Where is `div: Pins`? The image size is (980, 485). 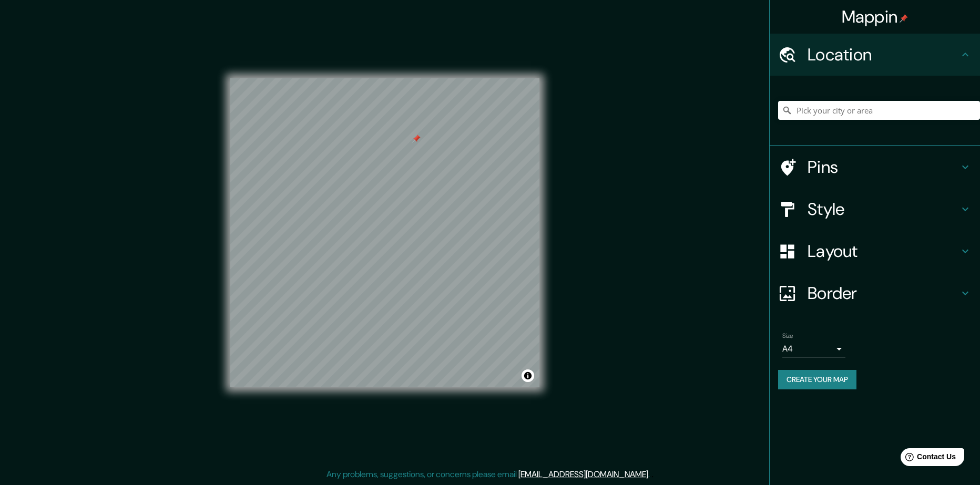 div: Pins is located at coordinates (875, 167).